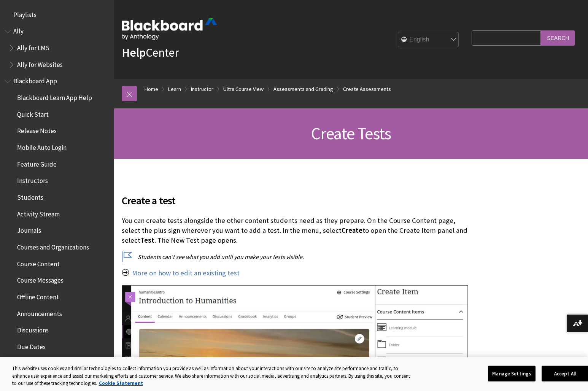 The width and height of the screenshot is (588, 391). I want to click on nav: Book outline for Playlists, so click(57, 15).